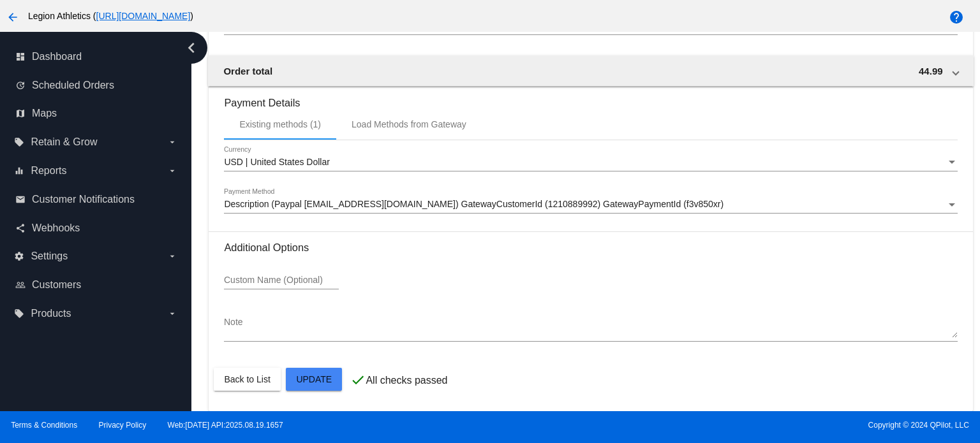  What do you see at coordinates (956, 17) in the screenshot?
I see `mat-icon: help` at bounding box center [956, 17].